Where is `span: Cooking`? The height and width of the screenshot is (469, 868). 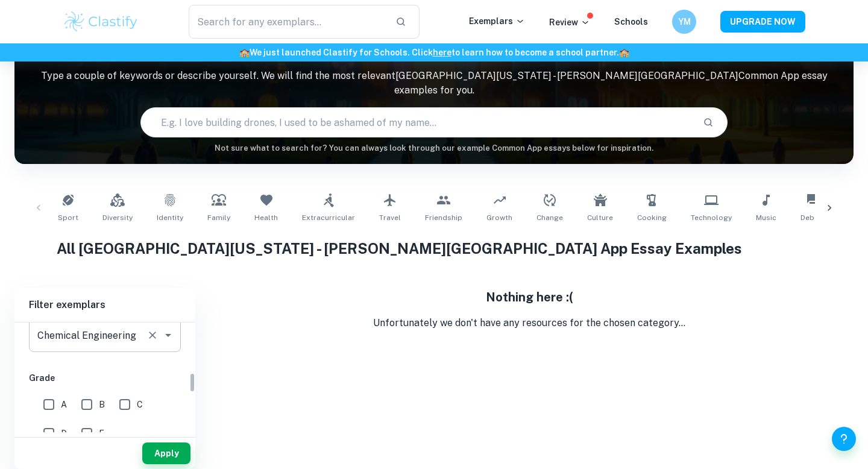 span: Cooking is located at coordinates (652, 218).